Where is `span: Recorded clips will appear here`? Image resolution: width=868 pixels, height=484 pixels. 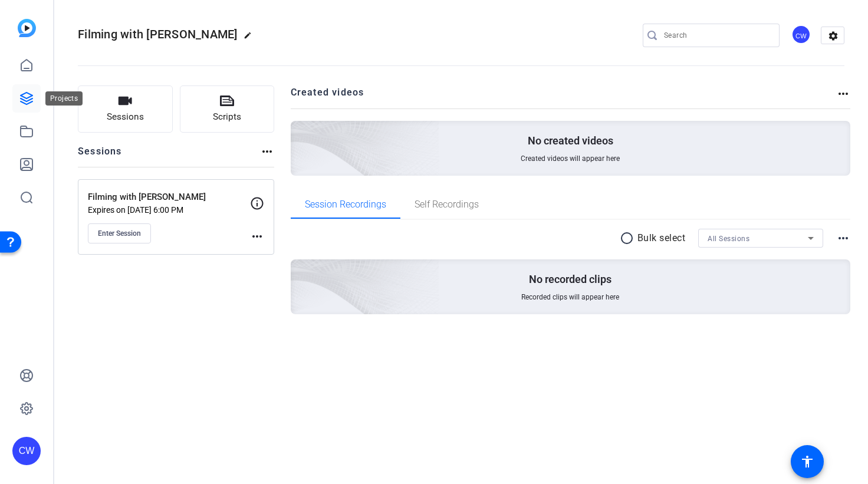 span: Recorded clips will appear here is located at coordinates (570, 298).